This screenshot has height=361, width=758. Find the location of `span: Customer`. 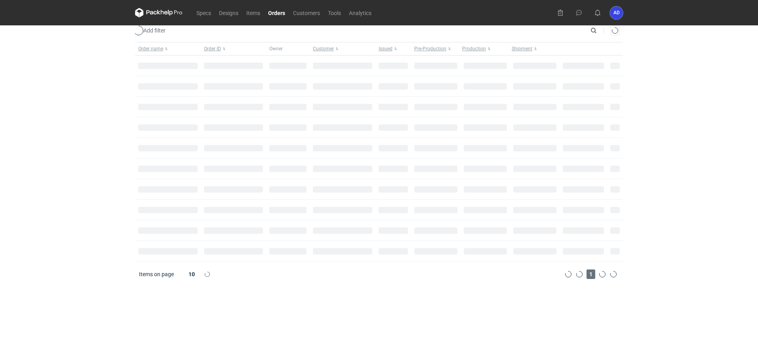

span: Customer is located at coordinates (323, 49).